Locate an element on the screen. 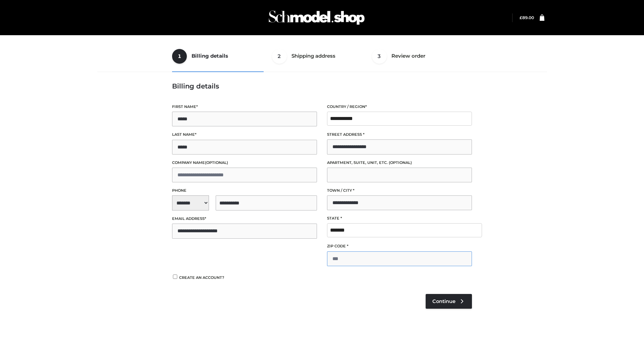 The width and height of the screenshot is (644, 362). label: Phone is located at coordinates (244, 190).